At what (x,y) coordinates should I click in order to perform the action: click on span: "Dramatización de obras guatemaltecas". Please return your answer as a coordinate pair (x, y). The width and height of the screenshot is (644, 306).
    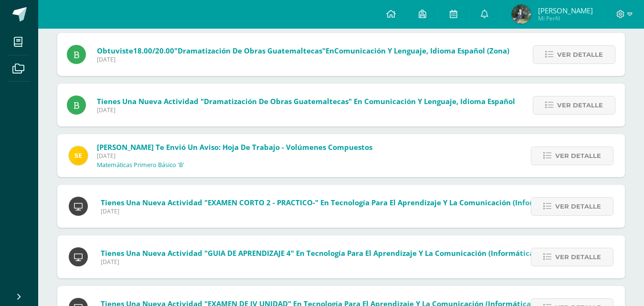
    Looking at the image, I should click on (250, 51).